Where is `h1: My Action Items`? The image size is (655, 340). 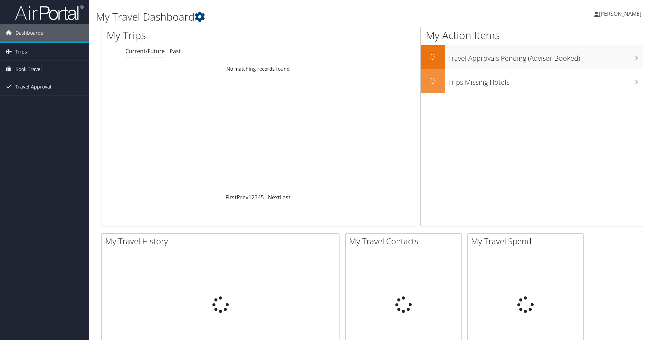 h1: My Action Items is located at coordinates (532, 35).